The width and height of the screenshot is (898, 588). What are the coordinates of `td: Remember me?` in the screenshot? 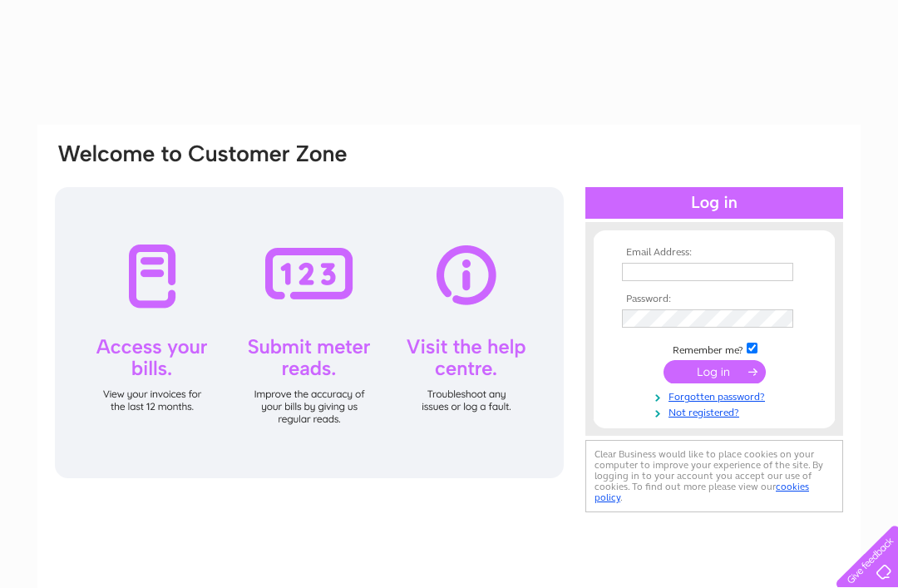 It's located at (714, 349).